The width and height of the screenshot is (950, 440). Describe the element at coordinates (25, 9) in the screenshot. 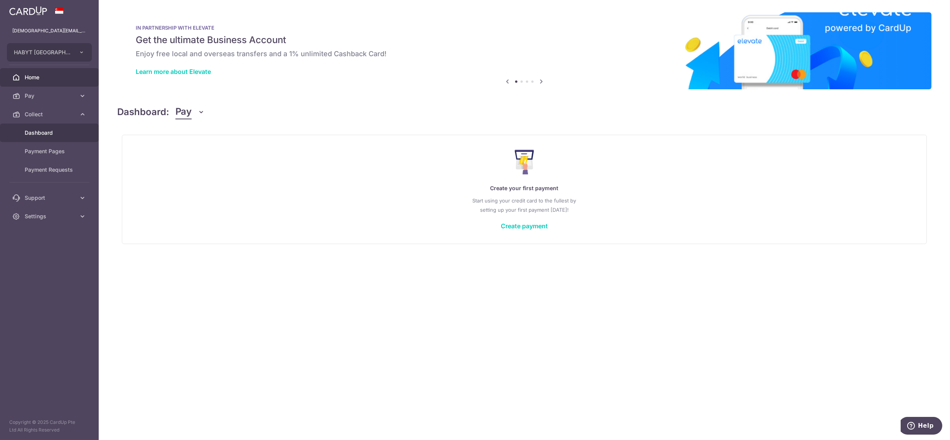

I see `span: Help` at that location.